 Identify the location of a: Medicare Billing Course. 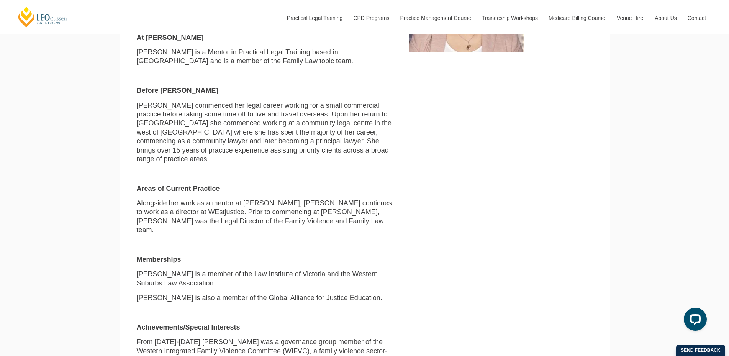
(577, 18).